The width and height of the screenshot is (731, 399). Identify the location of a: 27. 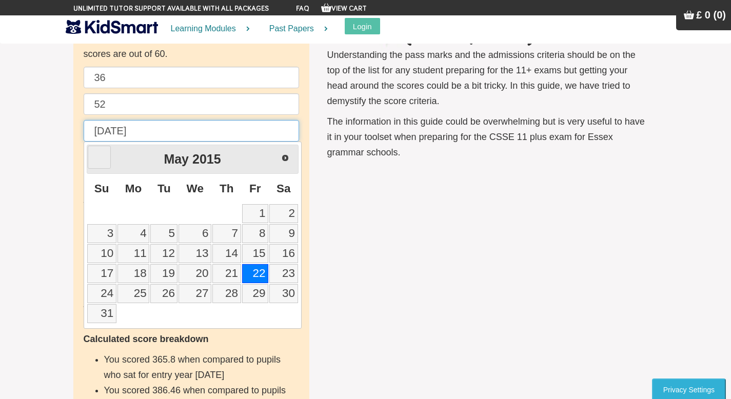
(195, 294).